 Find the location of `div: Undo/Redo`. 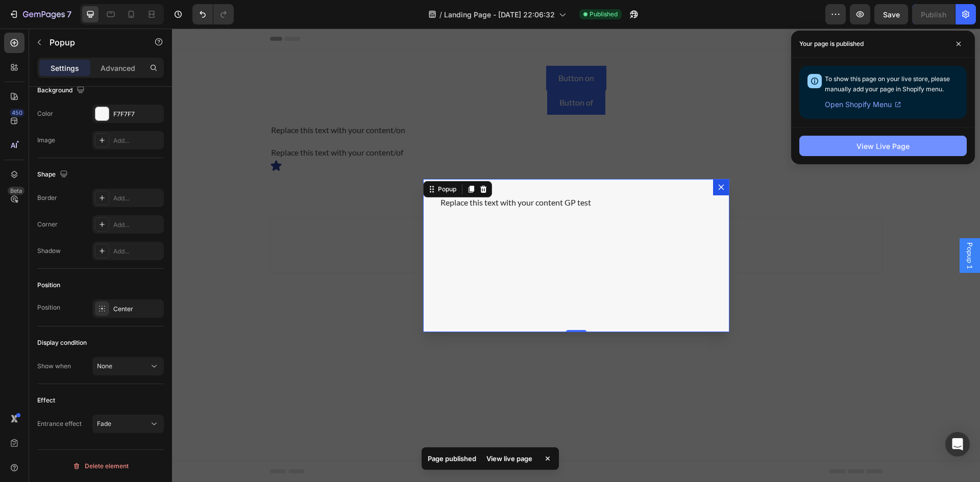

div: Undo/Redo is located at coordinates (212, 14).